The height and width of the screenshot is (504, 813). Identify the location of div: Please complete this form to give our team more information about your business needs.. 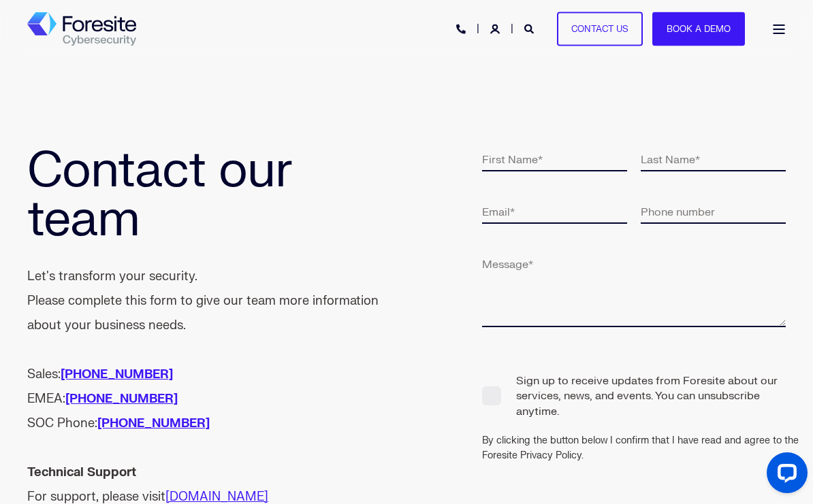
(217, 313).